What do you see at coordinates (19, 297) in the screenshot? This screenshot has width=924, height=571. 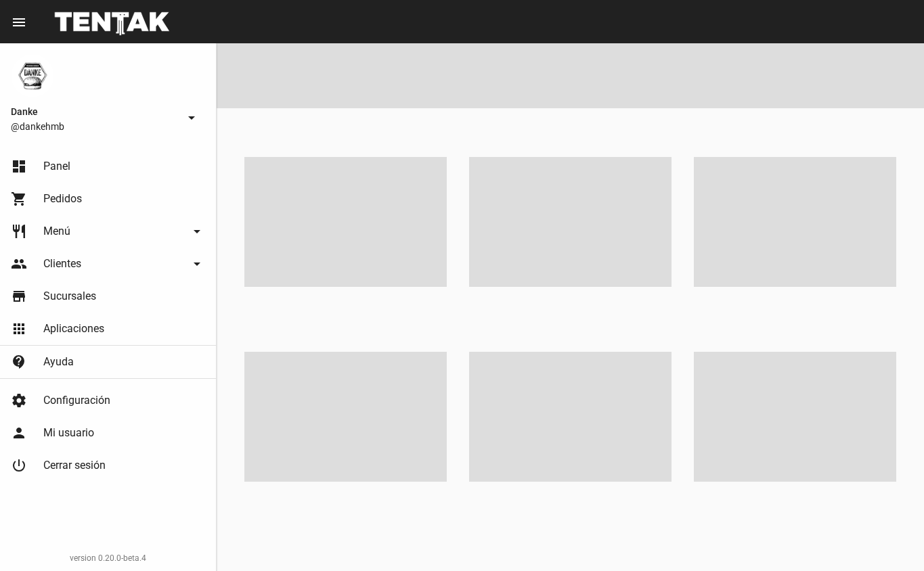 I see `mat-icon: store` at bounding box center [19, 297].